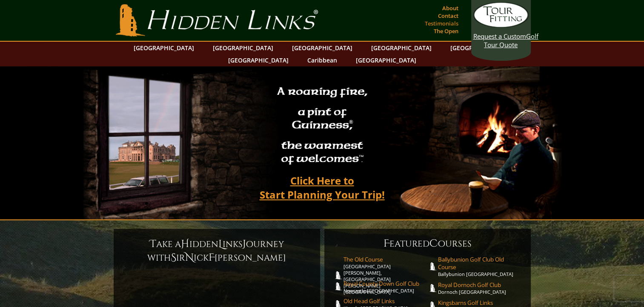 The width and height of the screenshot is (644, 307). Describe the element at coordinates (245, 244) in the screenshot. I see `span: J` at that location.